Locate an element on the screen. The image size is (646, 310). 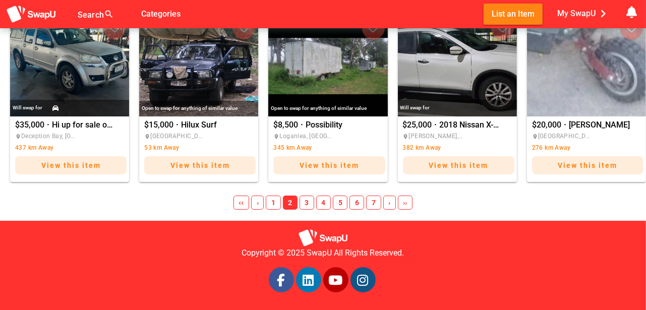
span: List an Item is located at coordinates (513, 14).